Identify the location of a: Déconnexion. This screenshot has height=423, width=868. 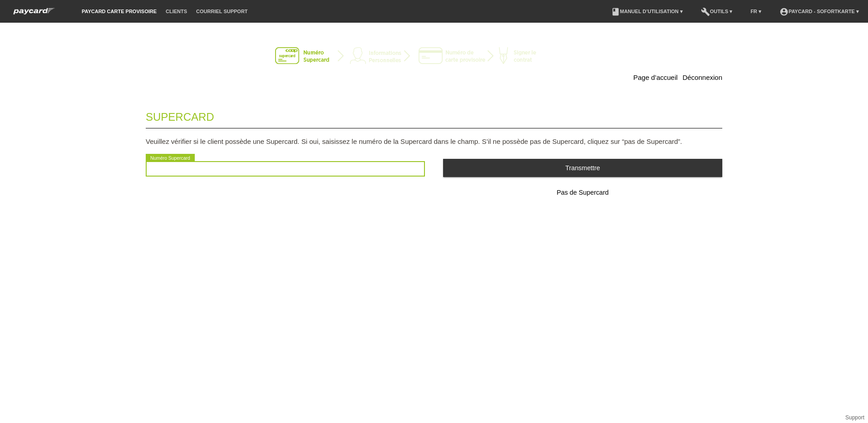
(702, 77).